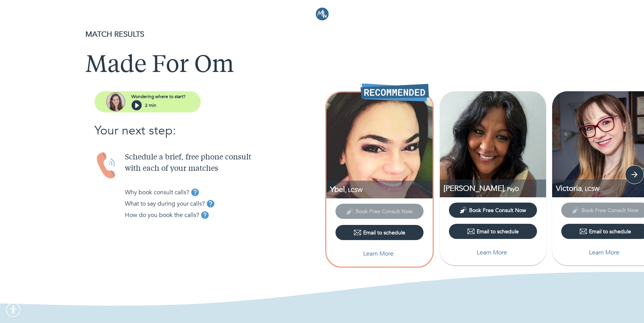  I want to click on p: Wondering where to start?, so click(159, 96).